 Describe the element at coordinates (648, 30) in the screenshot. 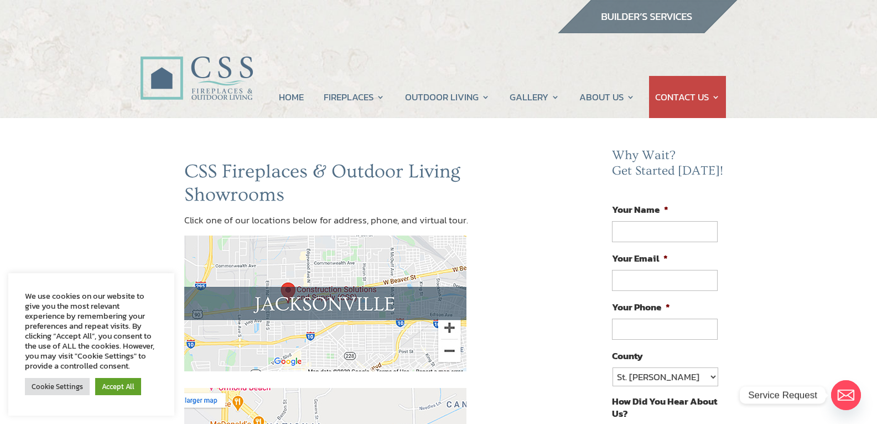

I see `a: builder services construction supply` at that location.